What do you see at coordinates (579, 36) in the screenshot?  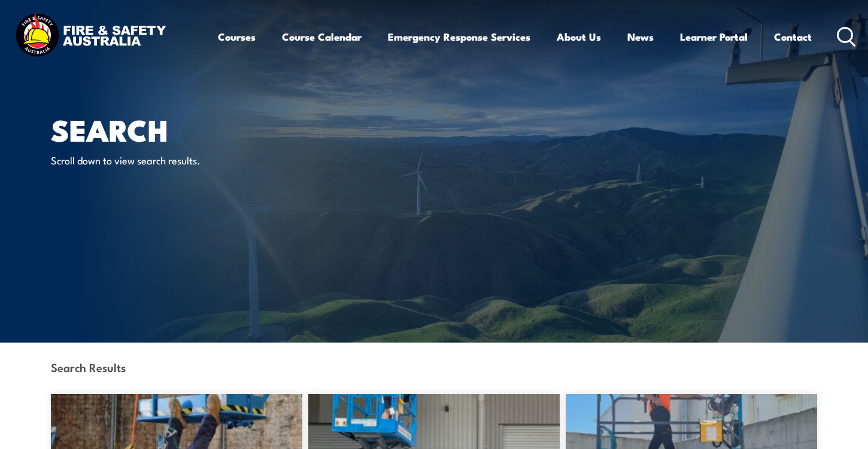 I see `a: About Us` at bounding box center [579, 36].